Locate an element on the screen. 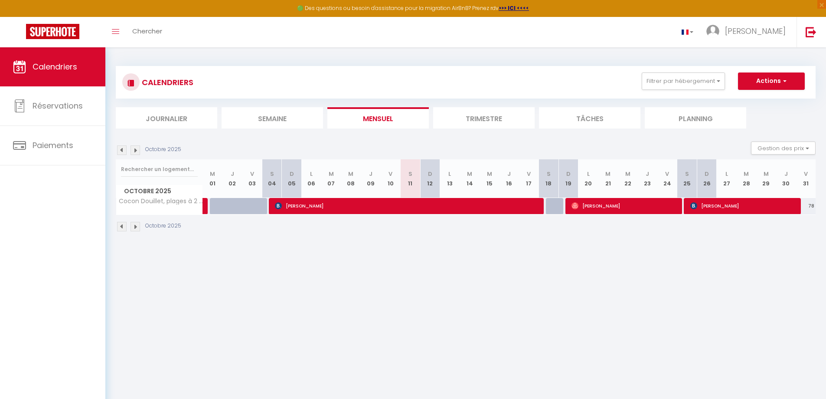  th: 26 is located at coordinates (707, 178).